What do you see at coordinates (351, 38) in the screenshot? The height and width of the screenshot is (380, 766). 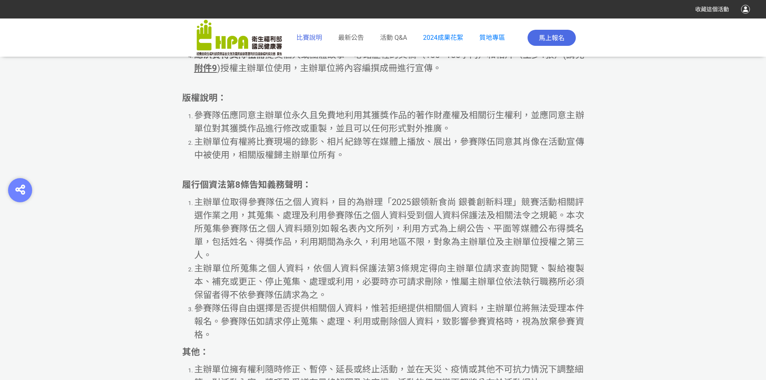 I see `a: 最新公告` at bounding box center [351, 38].